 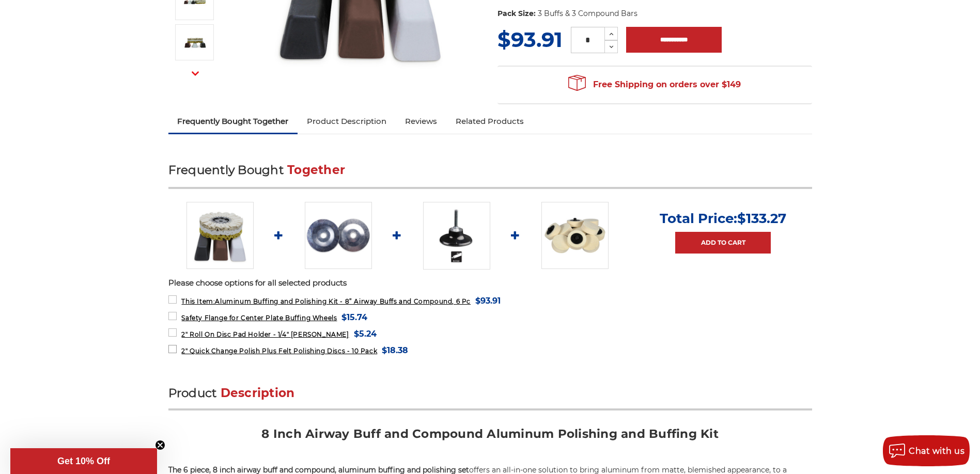 I want to click on strong: This Item:, so click(x=198, y=301).